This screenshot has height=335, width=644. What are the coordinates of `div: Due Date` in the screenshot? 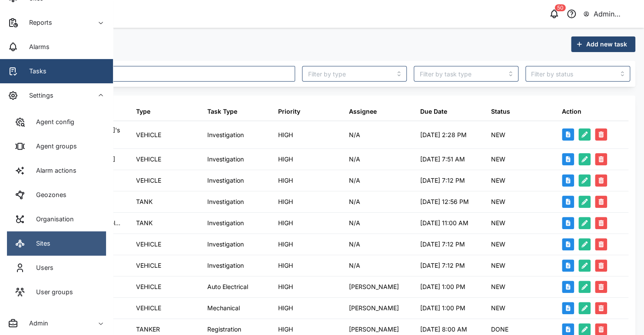 It's located at (433, 112).